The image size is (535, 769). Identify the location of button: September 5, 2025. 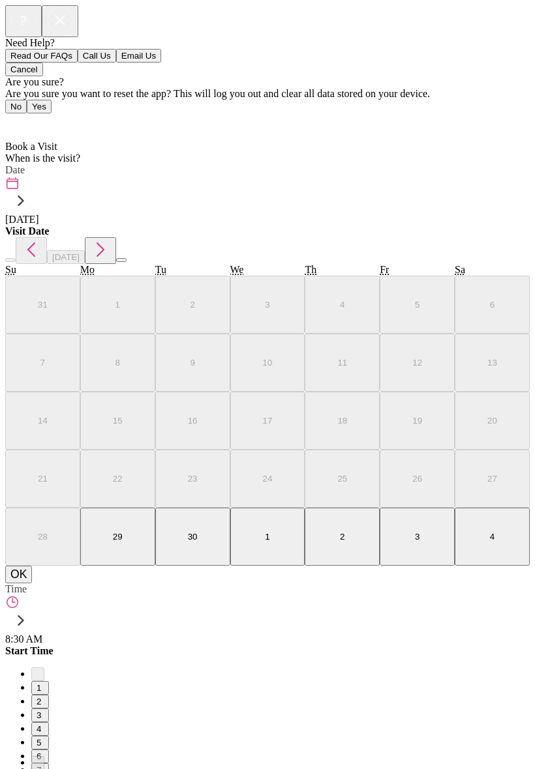
(417, 304).